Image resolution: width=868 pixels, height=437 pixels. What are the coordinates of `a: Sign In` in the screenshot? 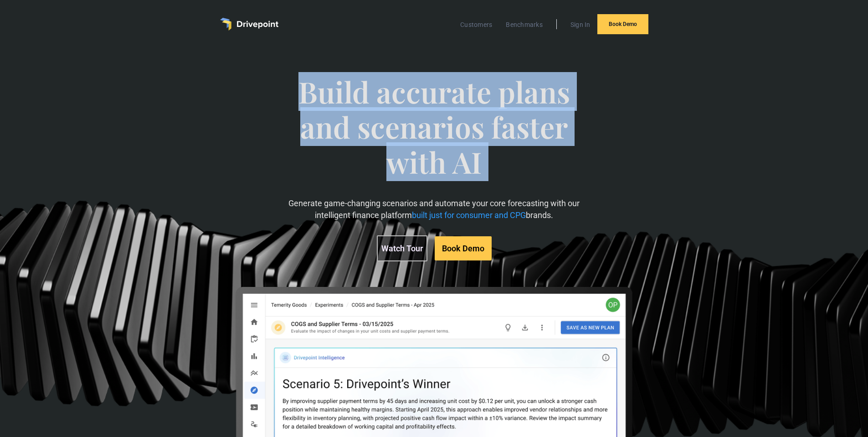 It's located at (580, 25).